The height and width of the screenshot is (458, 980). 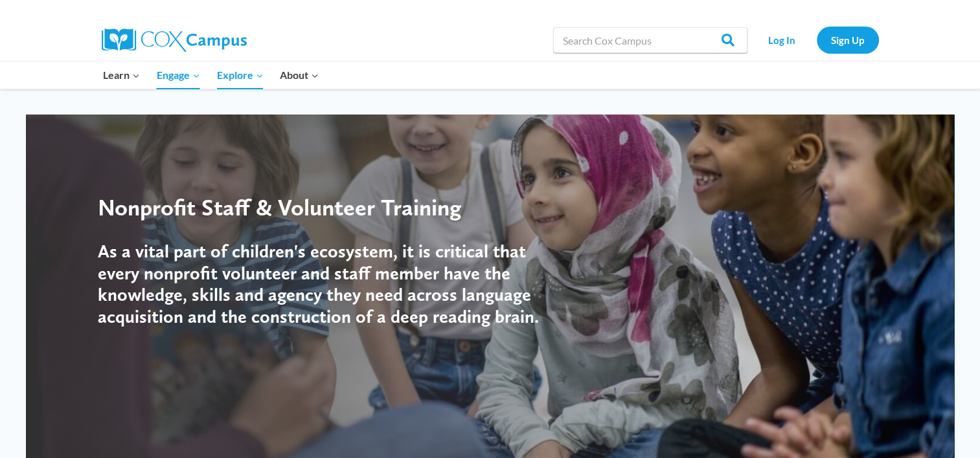 What do you see at coordinates (121, 75) in the screenshot?
I see `button: Child menu of Learn` at bounding box center [121, 75].